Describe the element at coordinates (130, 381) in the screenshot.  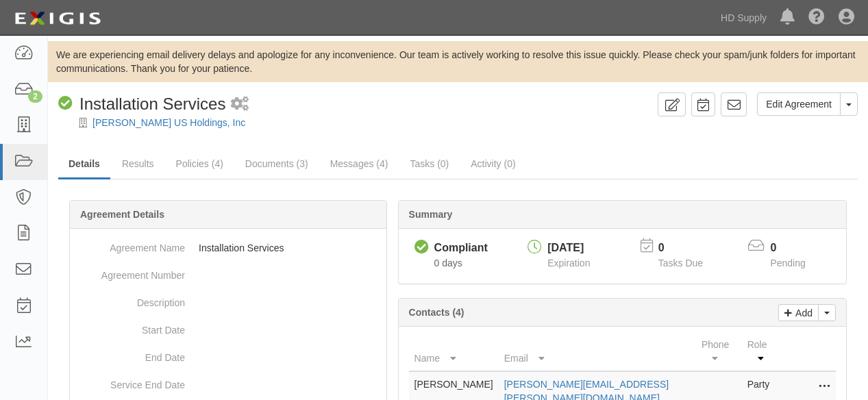
I see `dt: Service End Date` at that location.